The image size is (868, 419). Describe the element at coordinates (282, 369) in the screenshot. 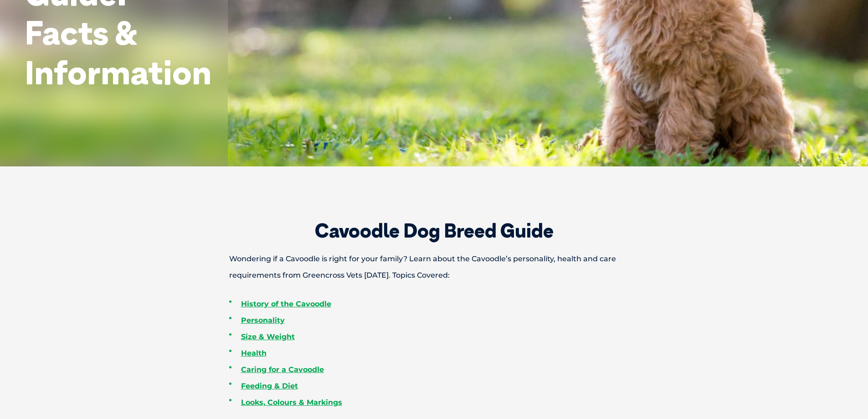

I see `a: Caring for a Cavoodle` at that location.